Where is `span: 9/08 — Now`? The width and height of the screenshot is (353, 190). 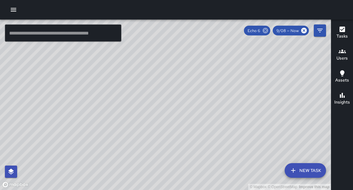 span: 9/08 — Now is located at coordinates (287, 31).